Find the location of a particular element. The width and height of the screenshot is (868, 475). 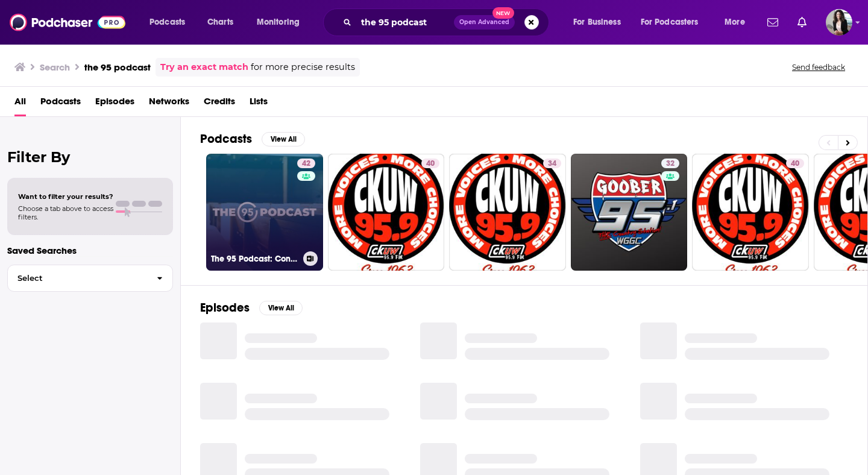

span: Networks is located at coordinates (169, 104).